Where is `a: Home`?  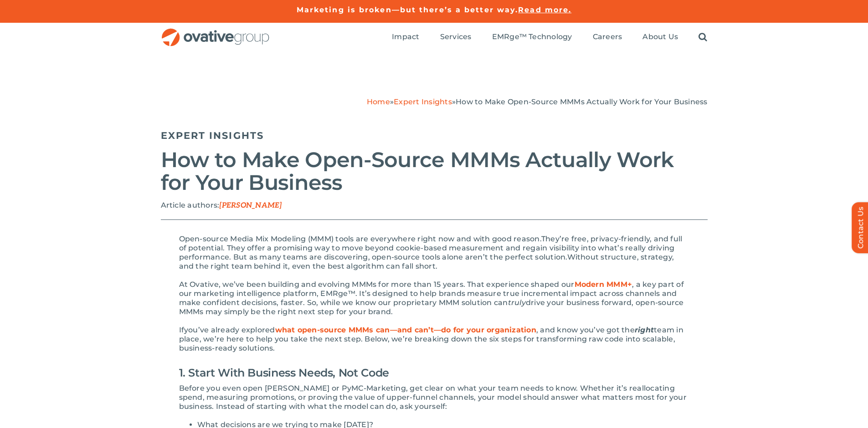 a: Home is located at coordinates (378, 101).